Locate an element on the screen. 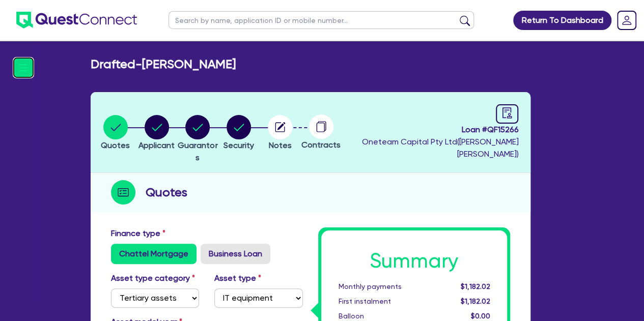  div: Monthly payments is located at coordinates (386, 287).